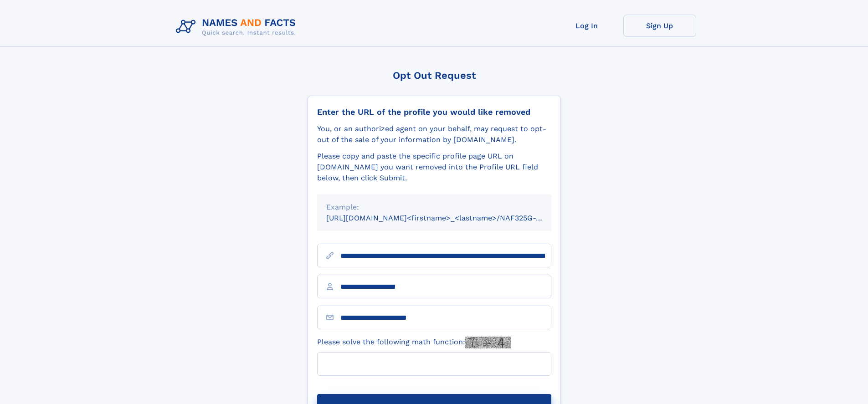 The height and width of the screenshot is (404, 868). I want to click on a: Sign Up, so click(660, 25).